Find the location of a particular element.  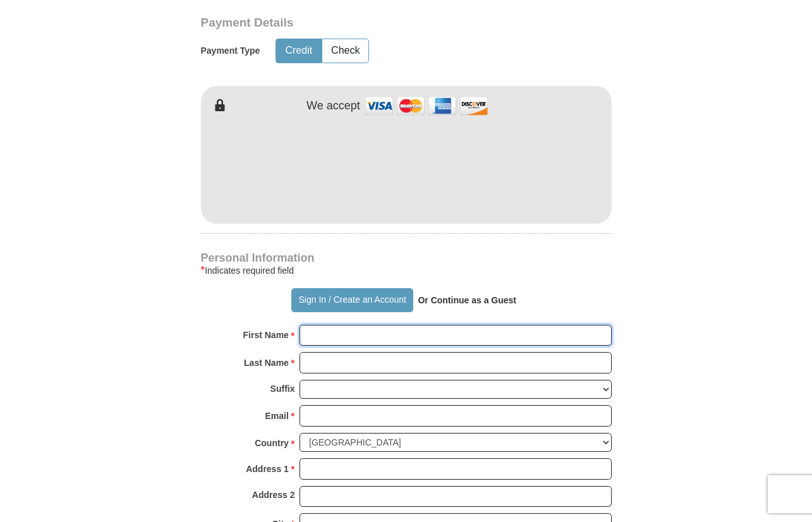

button: Sign In / Create an Account is located at coordinates (352, 300).